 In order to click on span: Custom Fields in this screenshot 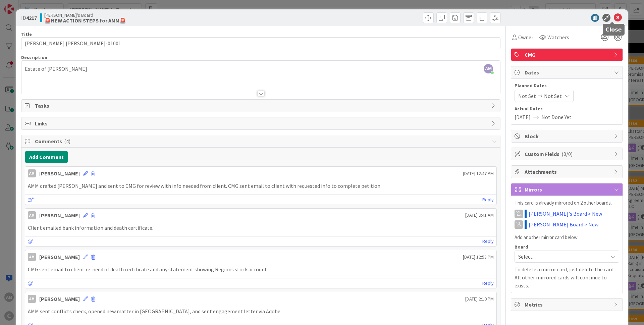, I will do `click(567, 154)`.